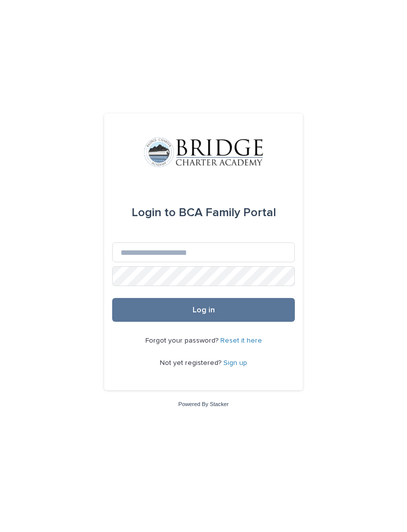  Describe the element at coordinates (191, 363) in the screenshot. I see `span: Not yet registered?` at that location.